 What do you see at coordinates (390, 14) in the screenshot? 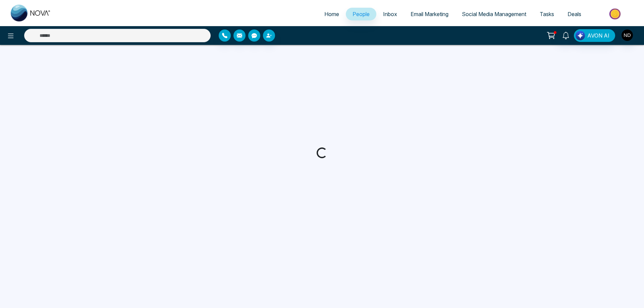
I see `span: Inbox` at bounding box center [390, 14].